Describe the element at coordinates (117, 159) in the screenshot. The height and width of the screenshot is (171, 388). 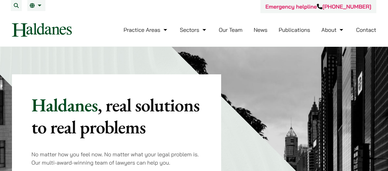
I see `p: No matter how you feel now. No matter what your legal problem is. Our multi-award-winning team of...` at that location.